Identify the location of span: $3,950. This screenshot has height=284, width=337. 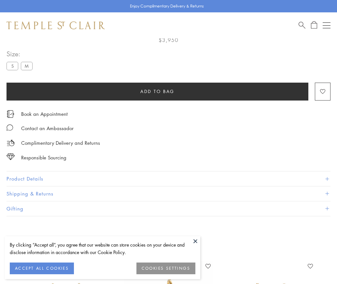
(168, 40).